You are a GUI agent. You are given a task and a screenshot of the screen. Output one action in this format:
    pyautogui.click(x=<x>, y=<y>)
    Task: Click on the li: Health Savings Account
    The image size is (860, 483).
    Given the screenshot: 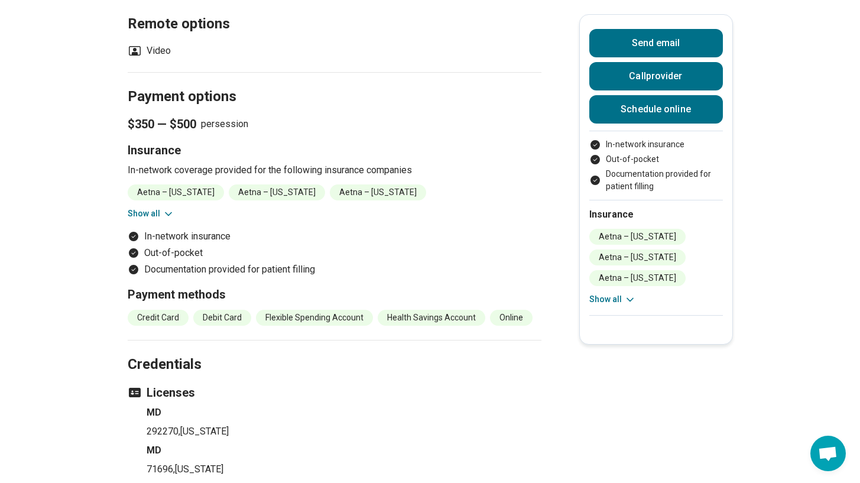 What is the action you would take?
    pyautogui.click(x=432, y=318)
    